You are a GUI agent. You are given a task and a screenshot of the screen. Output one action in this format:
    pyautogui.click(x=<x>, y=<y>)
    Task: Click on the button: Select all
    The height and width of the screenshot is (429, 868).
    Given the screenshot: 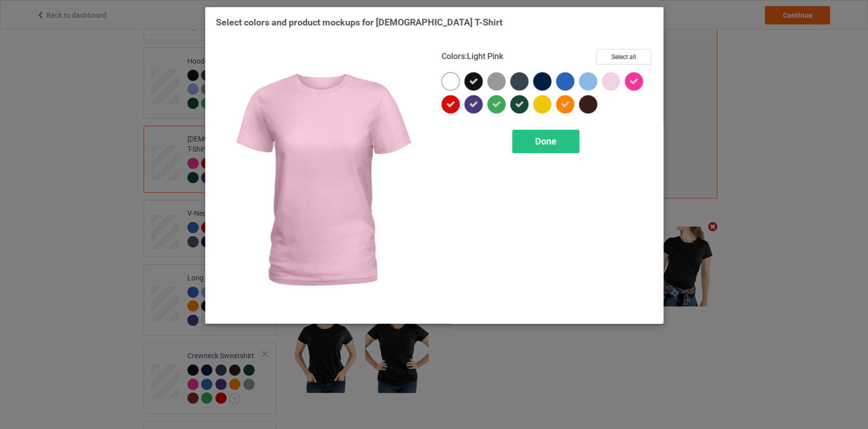 What is the action you would take?
    pyautogui.click(x=624, y=57)
    